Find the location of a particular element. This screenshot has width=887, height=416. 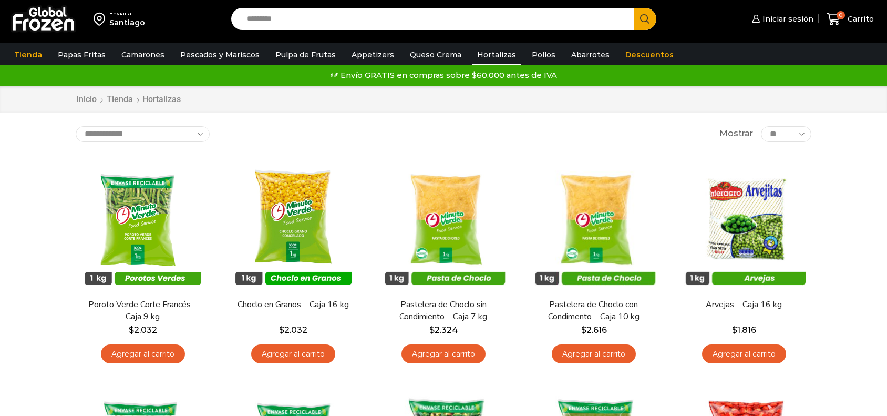

div: Enviar a is located at coordinates (127, 14).